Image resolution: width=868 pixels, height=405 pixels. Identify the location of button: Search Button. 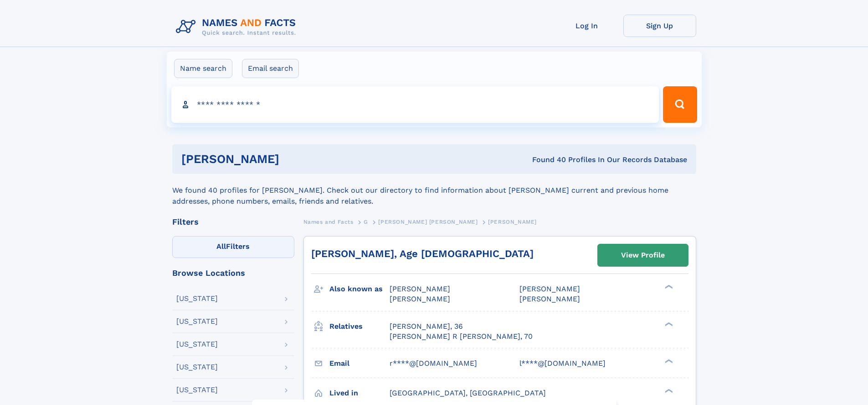
(680, 104).